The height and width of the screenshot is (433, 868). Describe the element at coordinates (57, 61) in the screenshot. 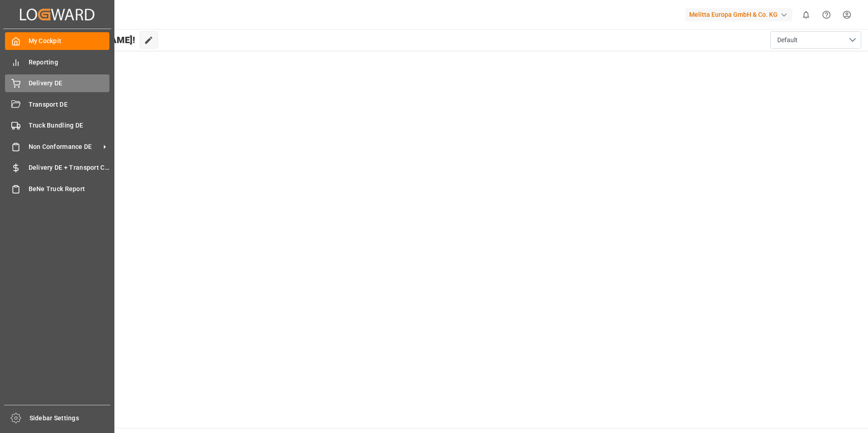

I see `a: Reporting` at that location.